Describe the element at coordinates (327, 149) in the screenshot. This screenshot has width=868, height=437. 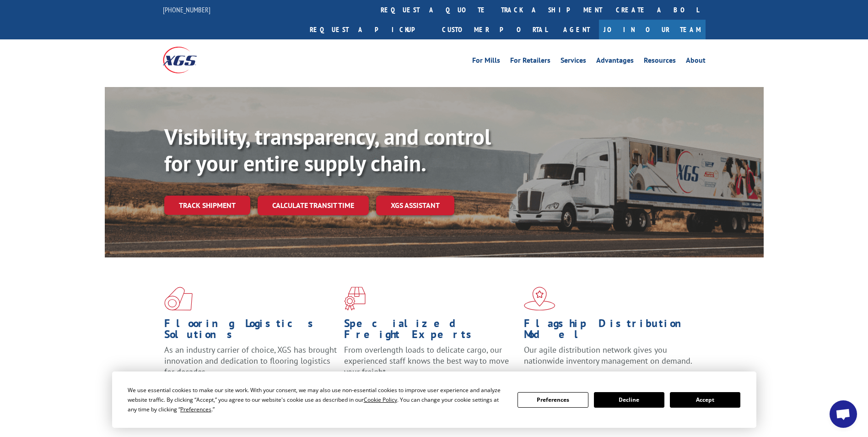
I see `b: Visibility, transparency, and control for your entire supply chain.` at that location.